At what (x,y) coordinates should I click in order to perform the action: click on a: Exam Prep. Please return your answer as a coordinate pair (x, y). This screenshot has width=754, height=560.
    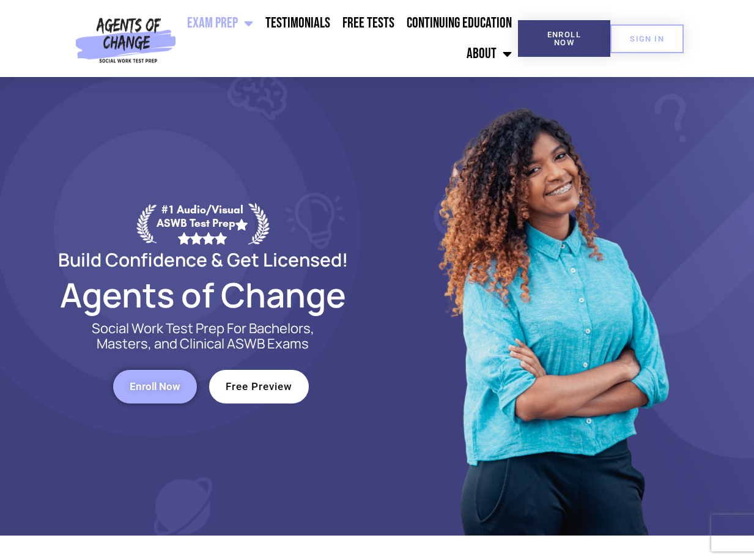
    Looking at the image, I should click on (220, 23).